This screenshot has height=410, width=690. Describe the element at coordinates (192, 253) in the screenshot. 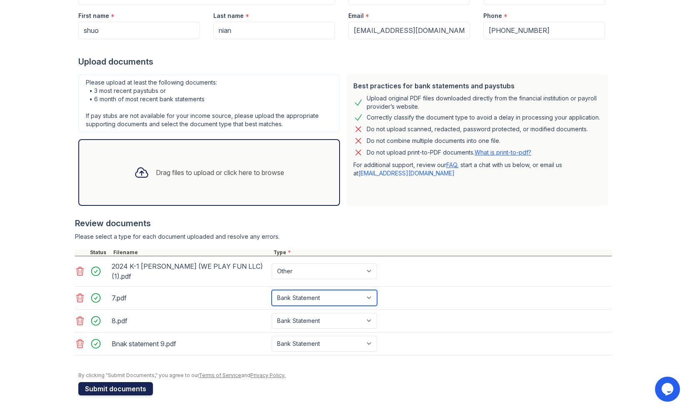

I see `div: Filename` at that location.